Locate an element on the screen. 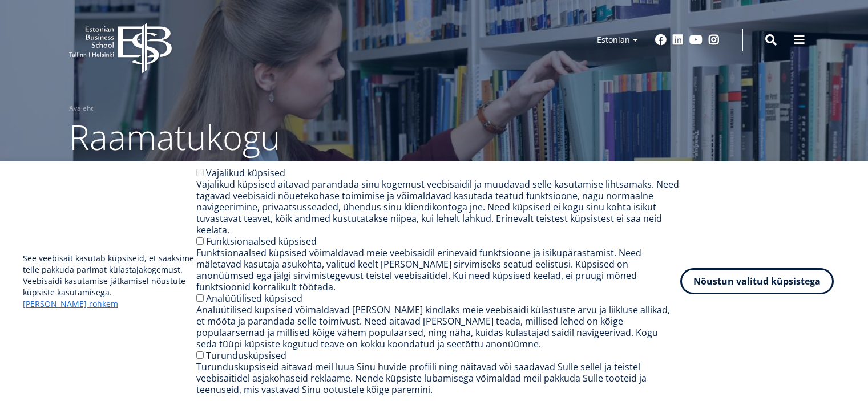 The image size is (868, 401). div: Vajalikud küpsised aitavad parandada sinu kogemust veebisaidil ja muudavad selle kasutamise lihts... is located at coordinates (439, 207).